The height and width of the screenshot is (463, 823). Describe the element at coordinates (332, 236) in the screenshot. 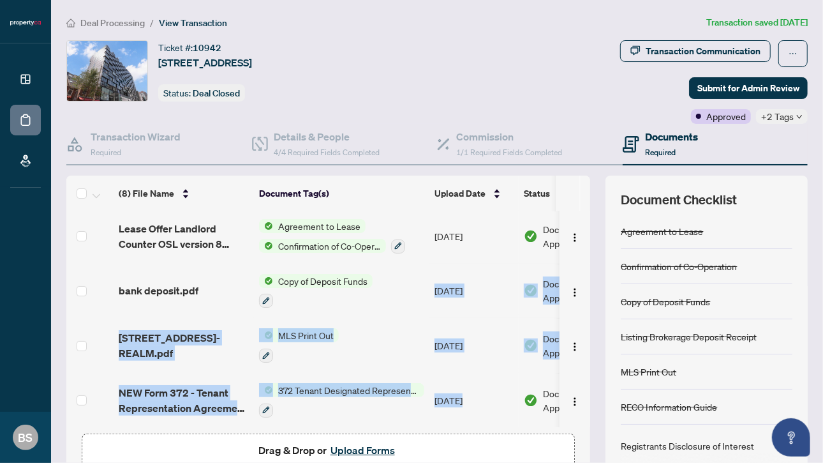

I see `button: Status IconAgreement to LeaseStatus IconConfirmation of Co-Operation` at that location.